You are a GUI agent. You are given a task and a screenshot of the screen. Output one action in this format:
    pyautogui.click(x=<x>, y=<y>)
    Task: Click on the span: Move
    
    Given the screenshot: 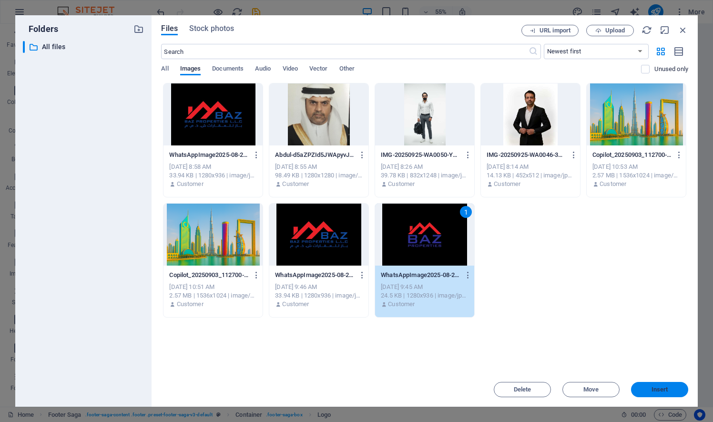 What is the action you would take?
    pyautogui.click(x=591, y=389)
    